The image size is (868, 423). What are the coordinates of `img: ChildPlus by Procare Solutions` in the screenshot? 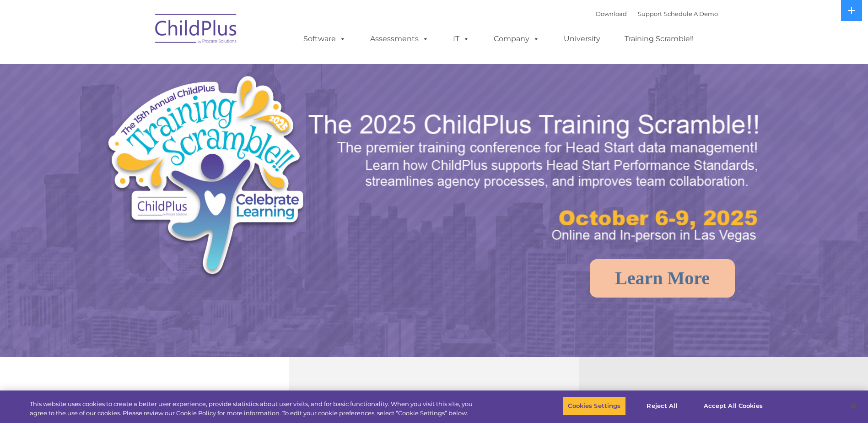 It's located at (196, 30).